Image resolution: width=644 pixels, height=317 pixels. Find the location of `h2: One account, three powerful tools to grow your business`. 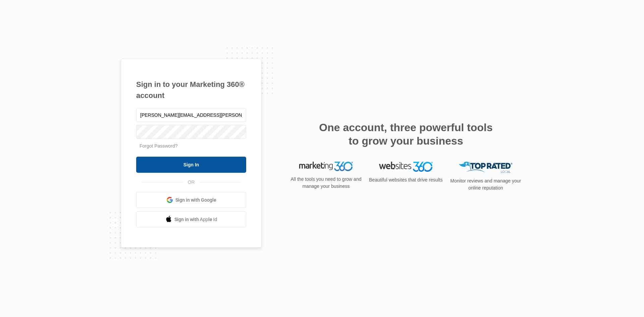

h2: One account, three powerful tools to grow your business is located at coordinates (406, 135).